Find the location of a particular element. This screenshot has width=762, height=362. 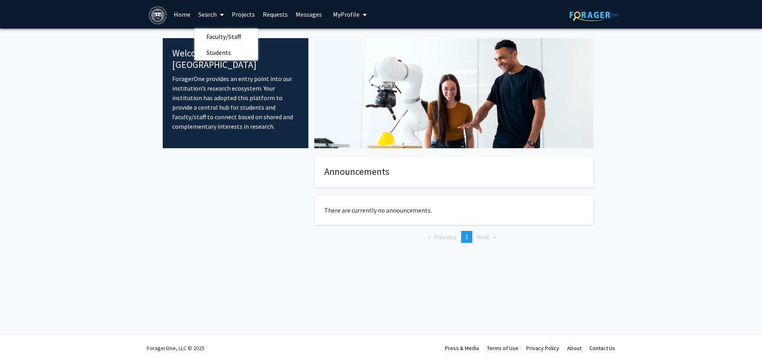

span: My Profile is located at coordinates (346, 14).